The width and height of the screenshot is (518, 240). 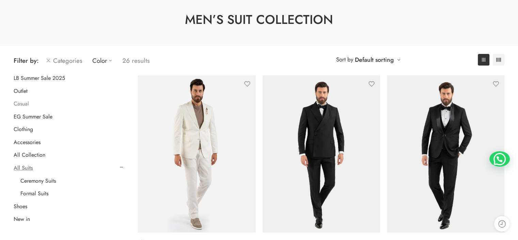 What do you see at coordinates (104, 60) in the screenshot?
I see `a: Color` at bounding box center [104, 60].